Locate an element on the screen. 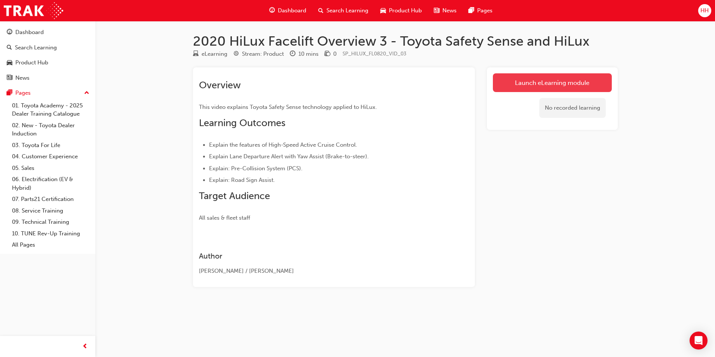 This screenshot has width=715, height=357. div: Stream: Product is located at coordinates (263, 54).